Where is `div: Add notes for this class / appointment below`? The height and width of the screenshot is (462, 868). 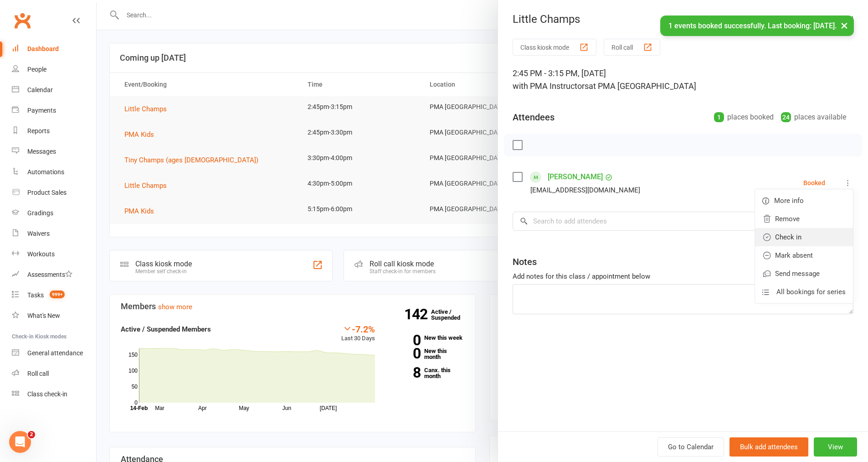
div: Add notes for this class / appointment below is located at coordinates (683, 276).